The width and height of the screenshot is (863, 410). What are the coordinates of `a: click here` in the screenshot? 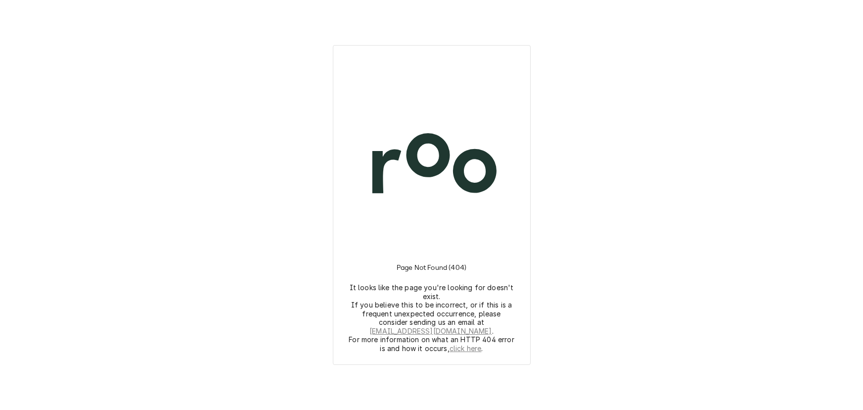 It's located at (466, 348).